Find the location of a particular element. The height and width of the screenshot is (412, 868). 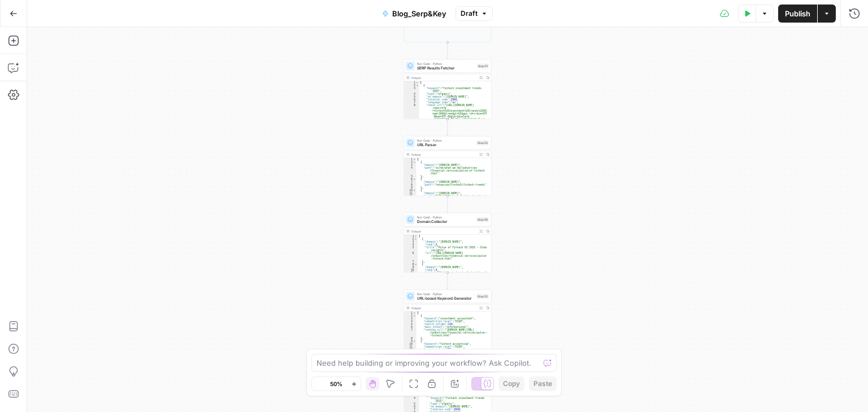

span: Toggle code folding, rows 2 through 7 is located at coordinates (416, 239).